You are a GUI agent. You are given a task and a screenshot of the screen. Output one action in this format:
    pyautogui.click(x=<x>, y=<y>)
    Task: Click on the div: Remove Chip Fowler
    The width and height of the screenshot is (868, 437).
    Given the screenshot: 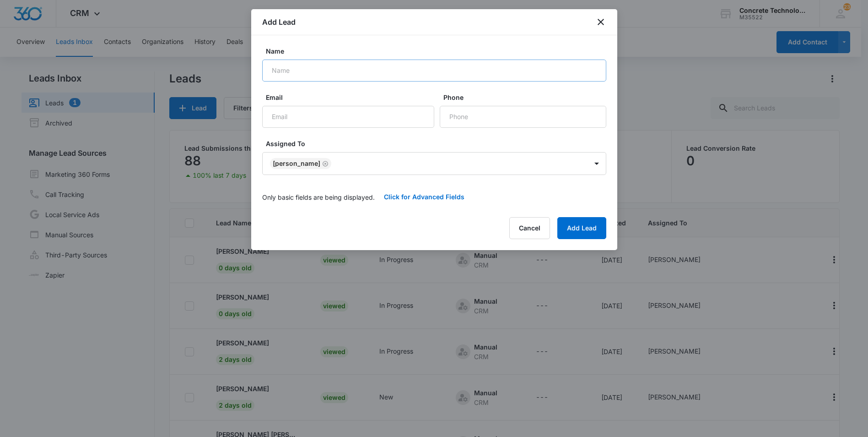 What is the action you would take?
    pyautogui.click(x=325, y=164)
    